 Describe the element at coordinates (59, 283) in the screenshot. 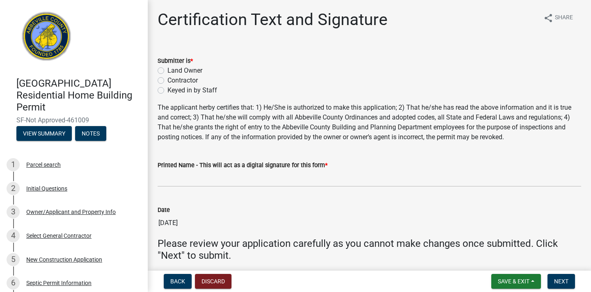

I see `div: Septic Permit Information` at that location.